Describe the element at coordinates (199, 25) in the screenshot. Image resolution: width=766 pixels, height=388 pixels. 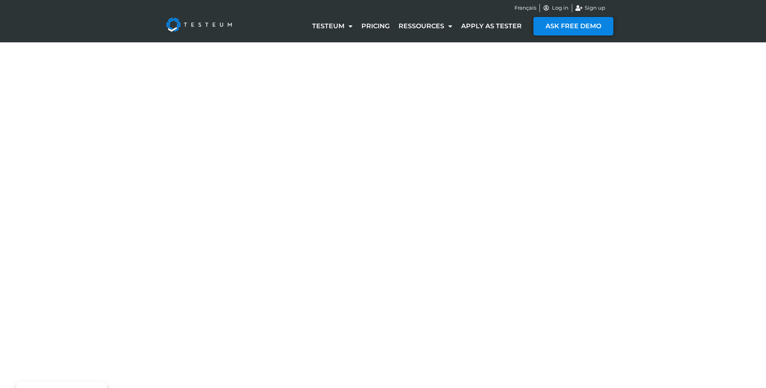
I see `img: Testeum Logo - Application crowdtesting platform` at that location.